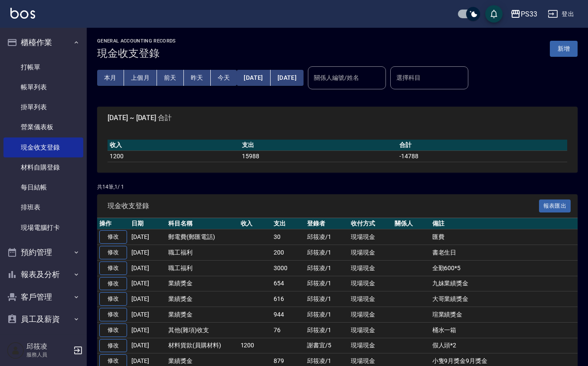  Describe the element at coordinates (202, 346) in the screenshot. I see `td: 材料貨款(員購材料)` at that location.